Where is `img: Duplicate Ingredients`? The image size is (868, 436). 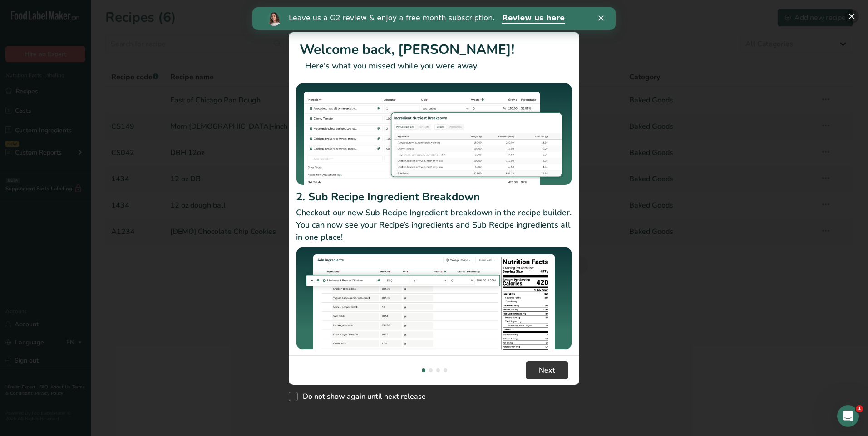
img: Duplicate Ingredients is located at coordinates (434, 134).